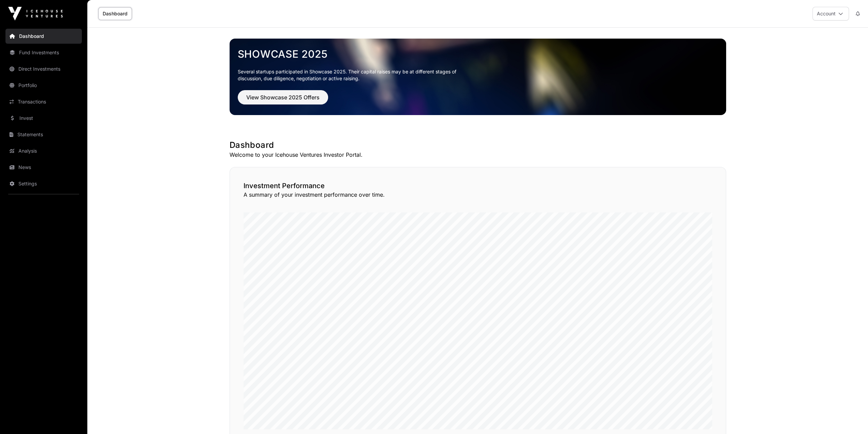 The image size is (868, 434). What do you see at coordinates (478, 155) in the screenshot?
I see `p: Welcome to your Icehouse Ventures Investor Portal.` at bounding box center [478, 155].